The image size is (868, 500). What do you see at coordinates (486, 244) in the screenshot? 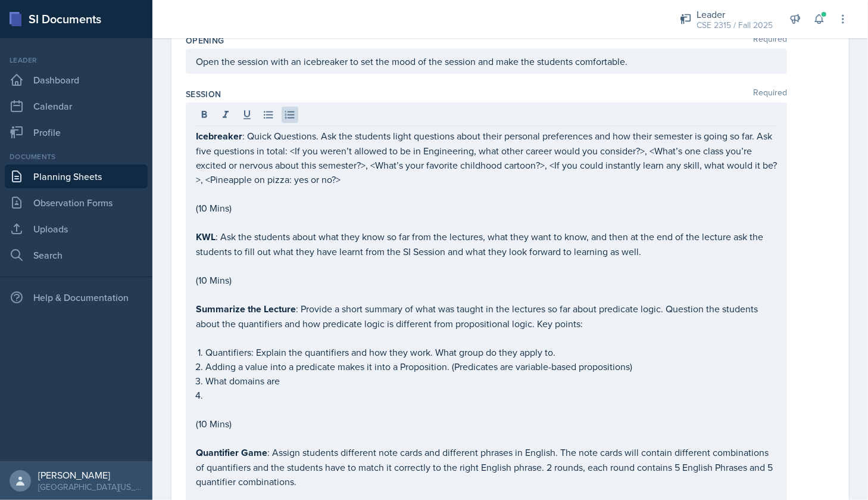
I see `p: : Ask the students about what they know so far from the lectures, what they want to know, and the...` at bounding box center [486, 244].